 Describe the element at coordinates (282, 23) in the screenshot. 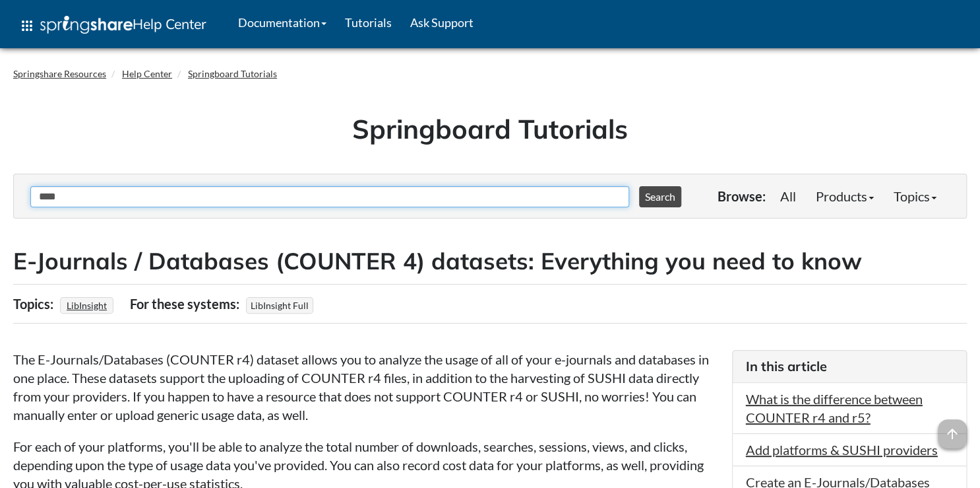

I see `a: Documentation` at that location.